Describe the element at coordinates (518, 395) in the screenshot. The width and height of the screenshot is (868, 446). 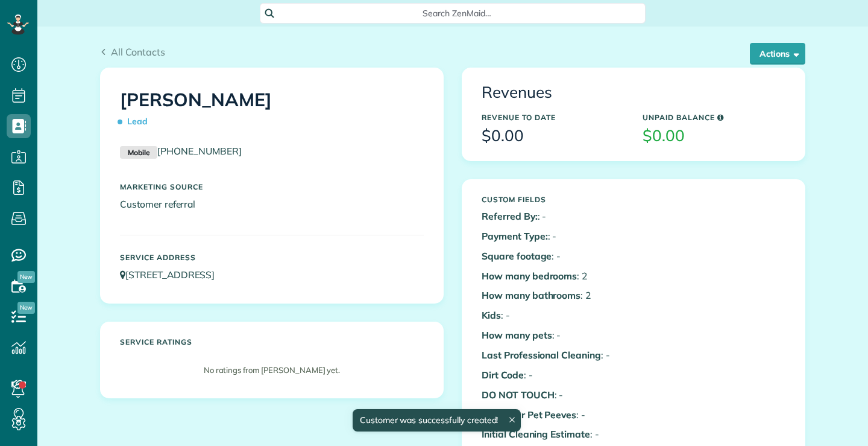
I see `b: DO NOT TOUCH` at that location.